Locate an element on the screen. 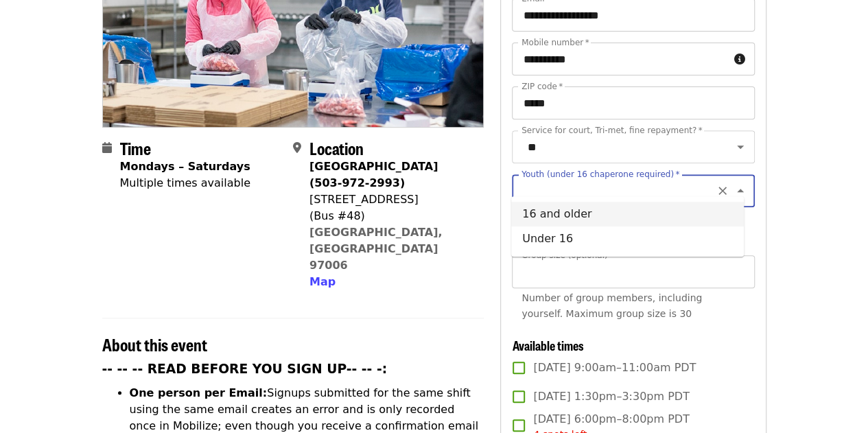 The width and height of the screenshot is (868, 433). span: Location is located at coordinates (336, 148).